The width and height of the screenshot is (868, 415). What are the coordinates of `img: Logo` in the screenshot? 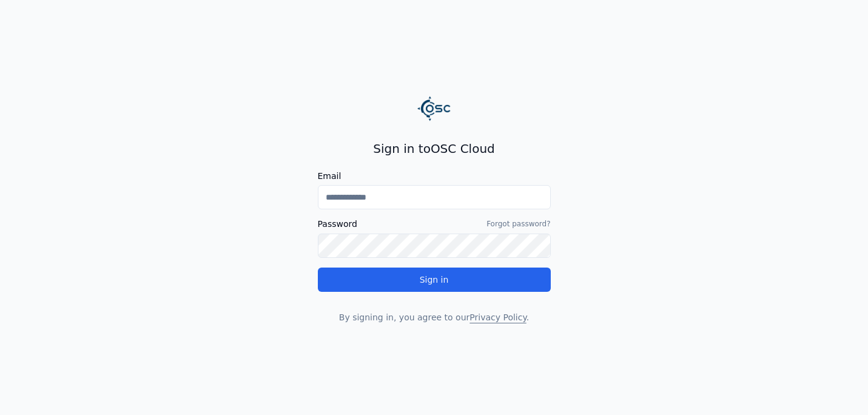 It's located at (435, 108).